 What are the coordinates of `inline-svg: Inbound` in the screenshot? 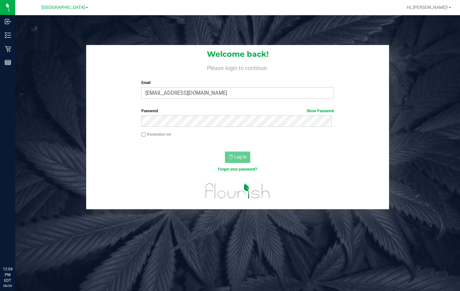 It's located at (8, 22).